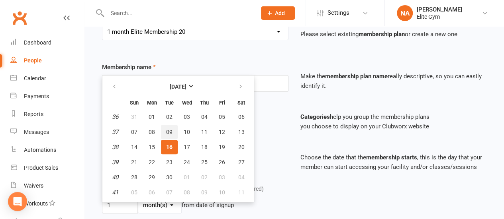 Image resolution: width=504 pixels, height=219 pixels. Describe the element at coordinates (208, 206) in the screenshot. I see `div: from date of signup` at that location.